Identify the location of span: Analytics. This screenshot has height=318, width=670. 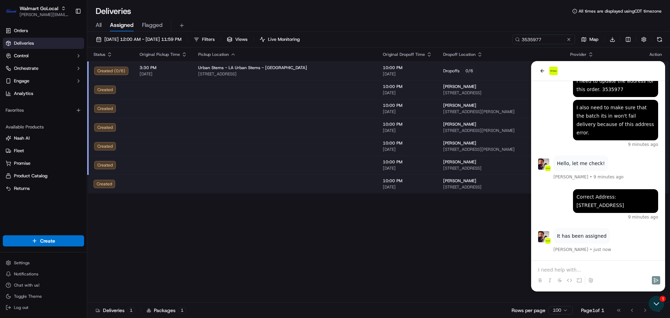
(23, 94).